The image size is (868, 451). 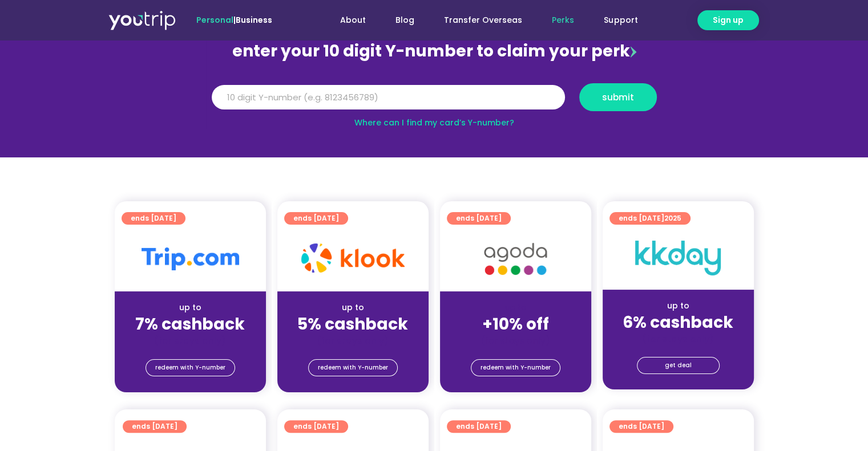 I want to click on span: 2025, so click(x=673, y=218).